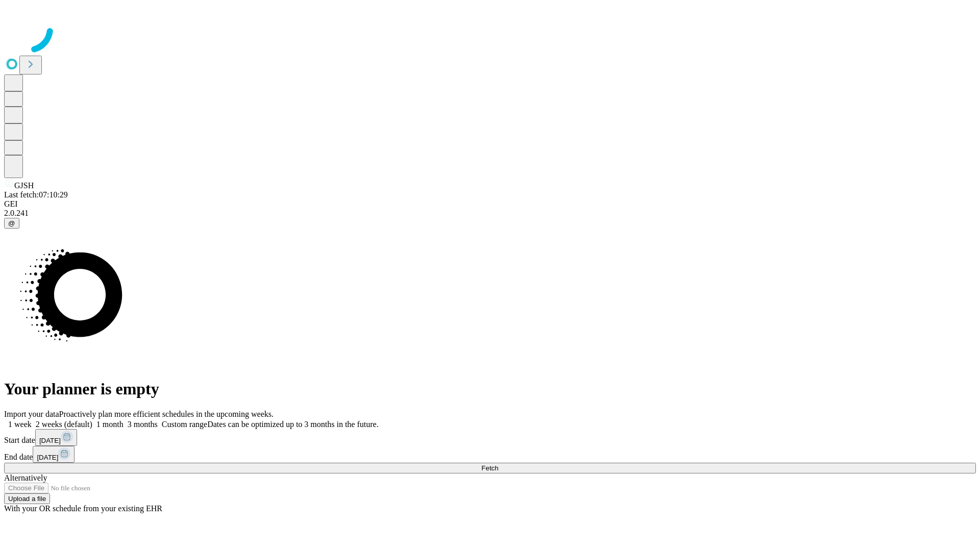 The width and height of the screenshot is (980, 551). I want to click on button: Upload a file, so click(27, 499).